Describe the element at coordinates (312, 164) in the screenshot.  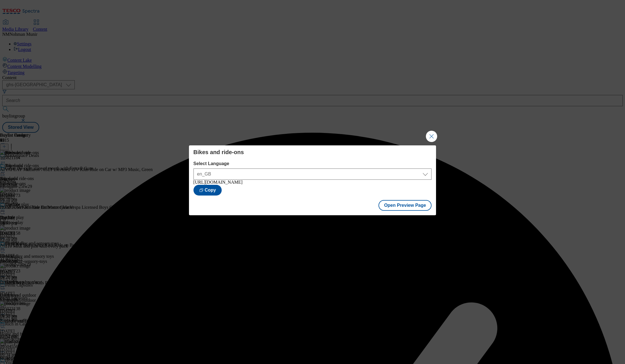
I see `label: Select Language` at that location.